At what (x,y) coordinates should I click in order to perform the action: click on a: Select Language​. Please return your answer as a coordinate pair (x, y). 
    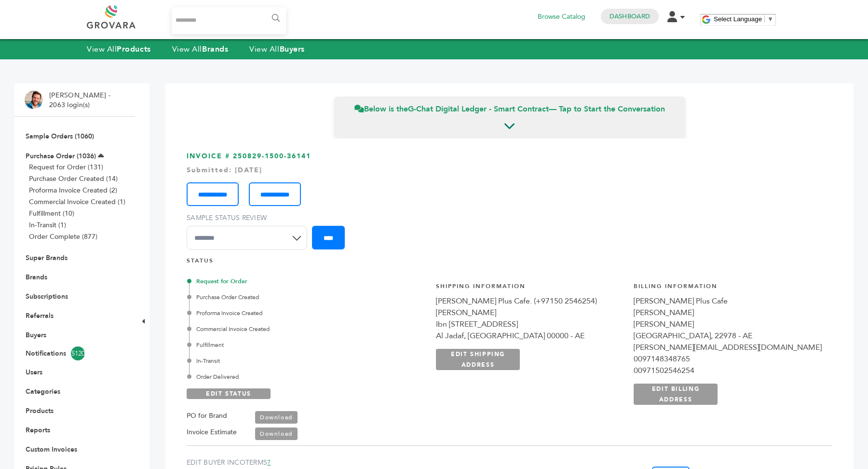
    Looking at the image, I should click on (744, 19).